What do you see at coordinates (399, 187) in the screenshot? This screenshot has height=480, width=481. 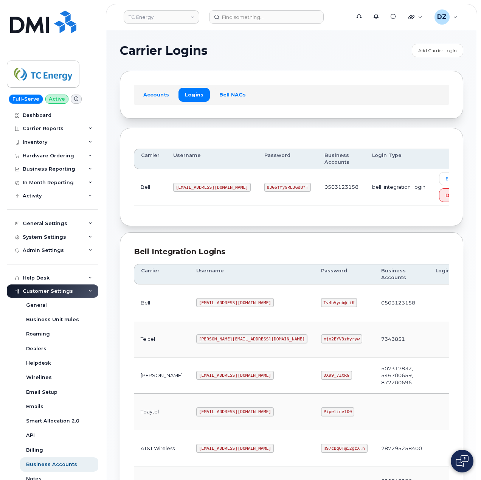 I see `td: bell_integration_login` at bounding box center [399, 187].